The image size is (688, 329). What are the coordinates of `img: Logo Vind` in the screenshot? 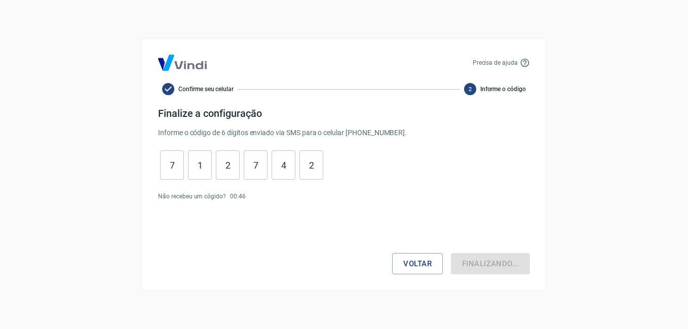 It's located at (182, 63).